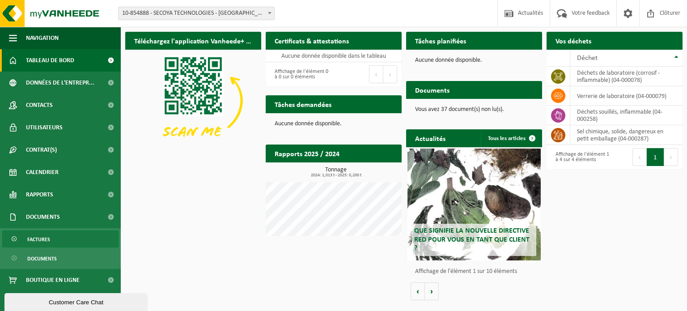  Describe the element at coordinates (39, 105) in the screenshot. I see `span: Contacts` at that location.